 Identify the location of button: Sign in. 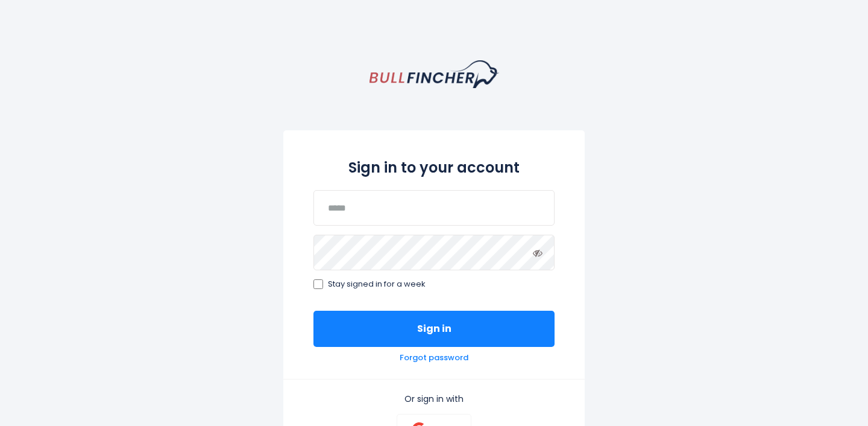
(434, 329).